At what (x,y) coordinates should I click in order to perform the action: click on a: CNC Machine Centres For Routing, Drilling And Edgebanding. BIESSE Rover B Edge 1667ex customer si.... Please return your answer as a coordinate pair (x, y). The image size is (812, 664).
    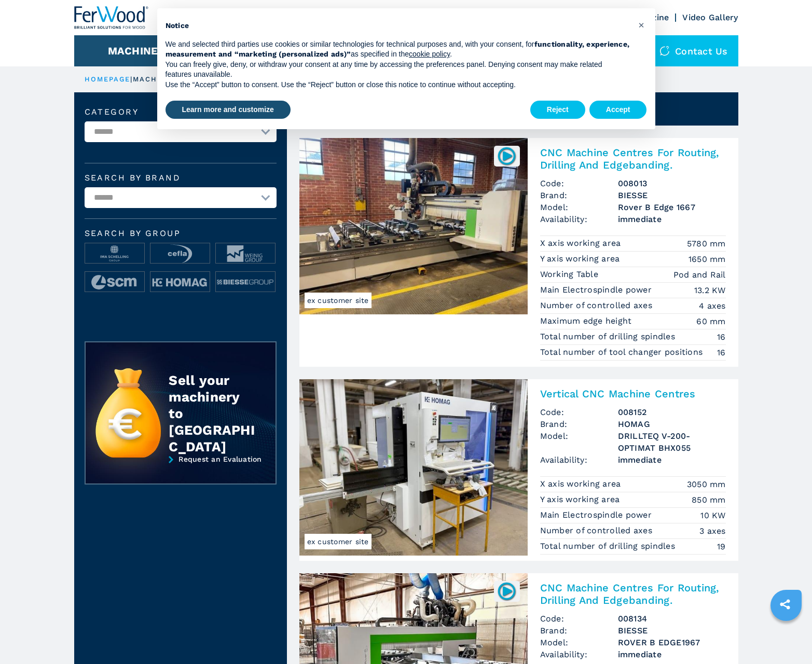
    Looking at the image, I should click on (519, 252).